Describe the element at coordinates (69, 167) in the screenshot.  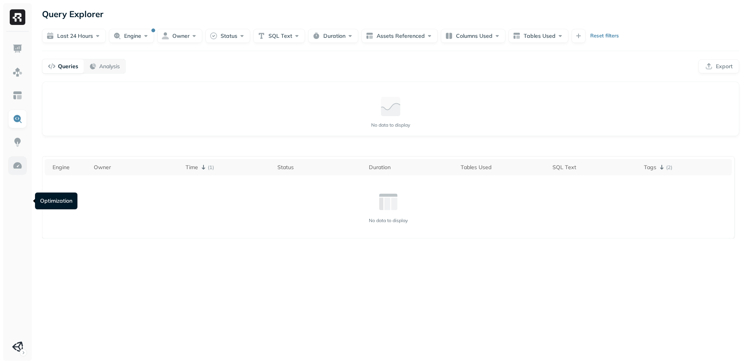
I see `div: Engine` at that location.